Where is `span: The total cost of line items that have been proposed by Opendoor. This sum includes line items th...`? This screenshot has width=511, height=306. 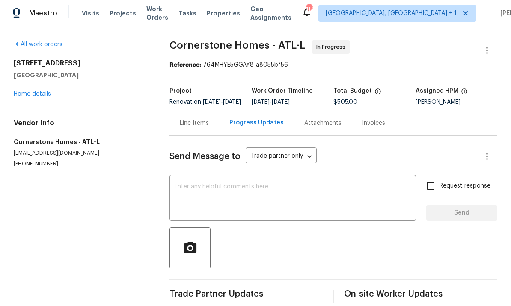 span: The total cost of line items that have been proposed by Opendoor. This sum includes line items th... is located at coordinates (378, 94).